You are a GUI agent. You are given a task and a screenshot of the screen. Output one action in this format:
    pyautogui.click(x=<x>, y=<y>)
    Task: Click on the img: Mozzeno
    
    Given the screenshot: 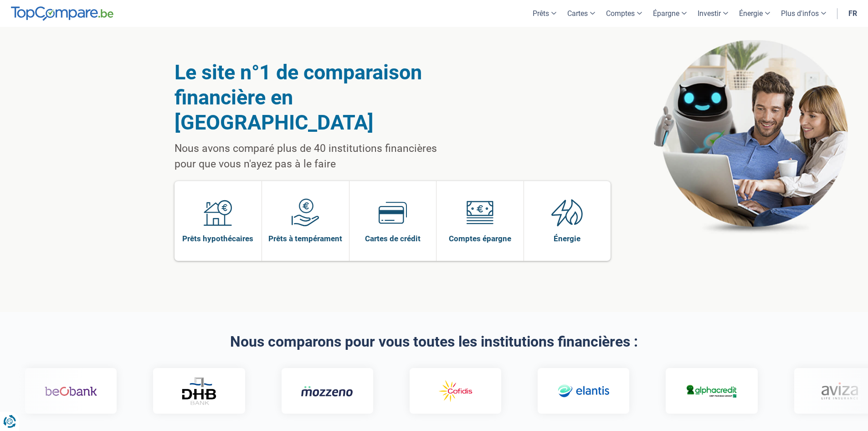 What is the action you would take?
    pyautogui.click(x=326, y=391)
    